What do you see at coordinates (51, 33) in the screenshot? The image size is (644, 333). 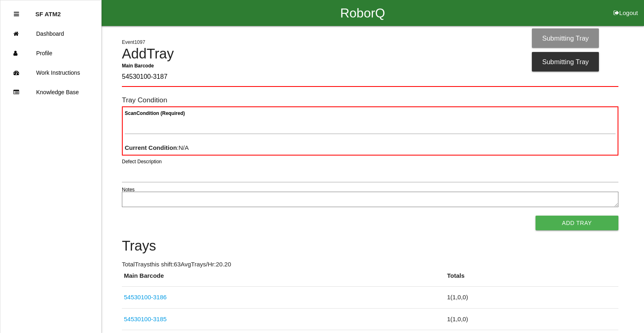 I see `a: Dashboard` at bounding box center [51, 33].